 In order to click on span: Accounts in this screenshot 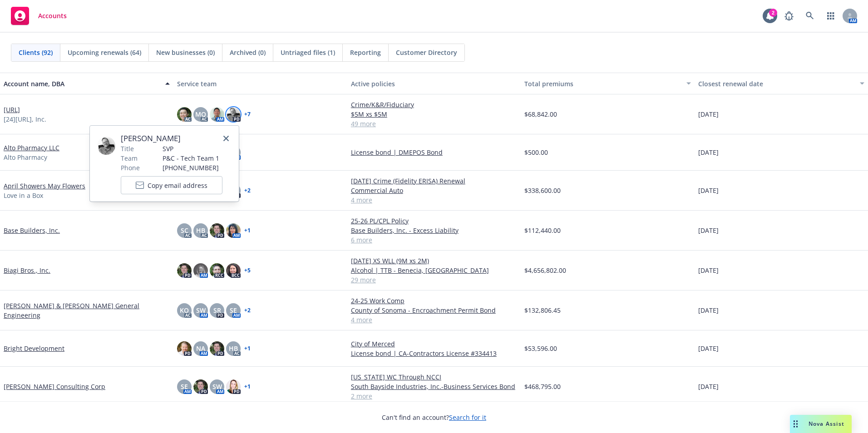, I will do `click(52, 16)`.